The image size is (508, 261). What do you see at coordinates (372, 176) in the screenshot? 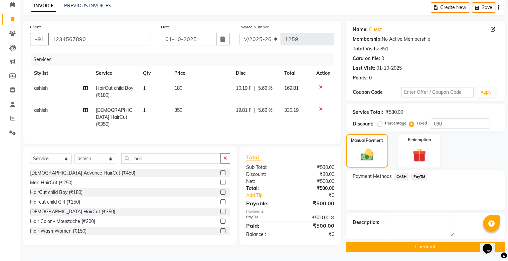
I see `span: Payment Methods` at bounding box center [372, 176].